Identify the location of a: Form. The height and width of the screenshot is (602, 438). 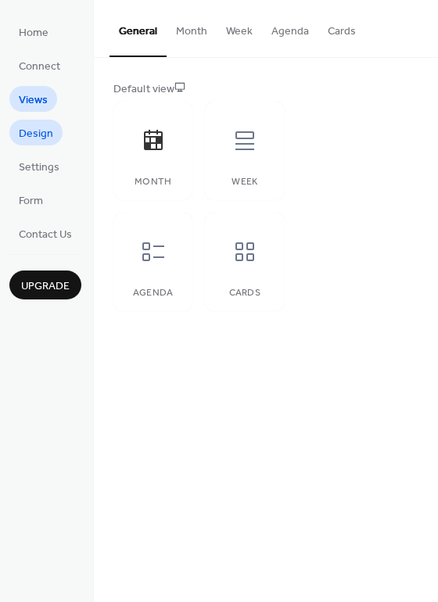
(30, 199).